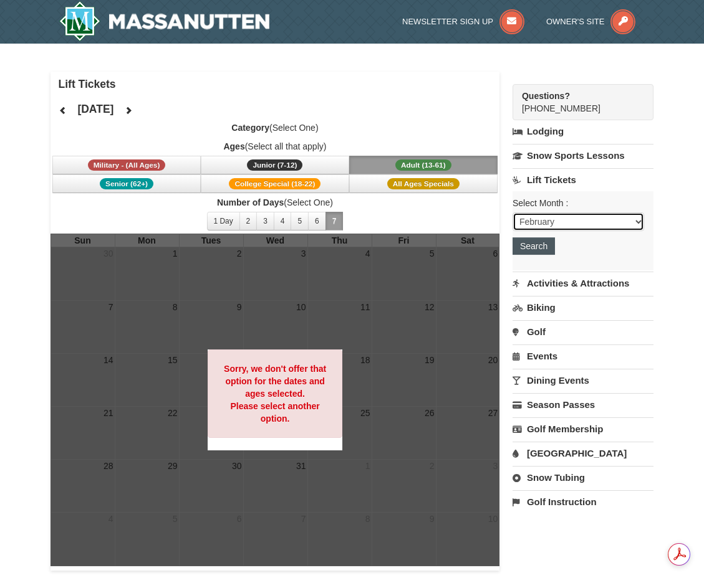  Describe the element at coordinates (463, 21) in the screenshot. I see `a: Newsletter Sign Up` at that location.